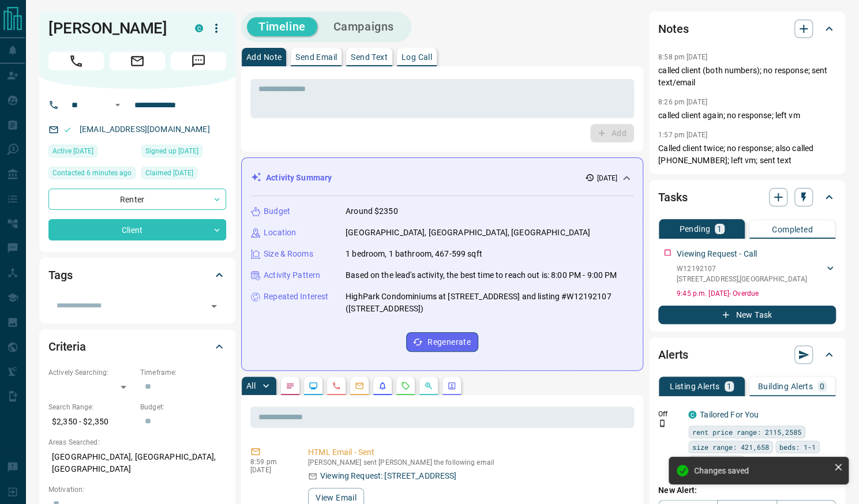  Describe the element at coordinates (371, 211) in the screenshot. I see `p: Around $2350` at that location.